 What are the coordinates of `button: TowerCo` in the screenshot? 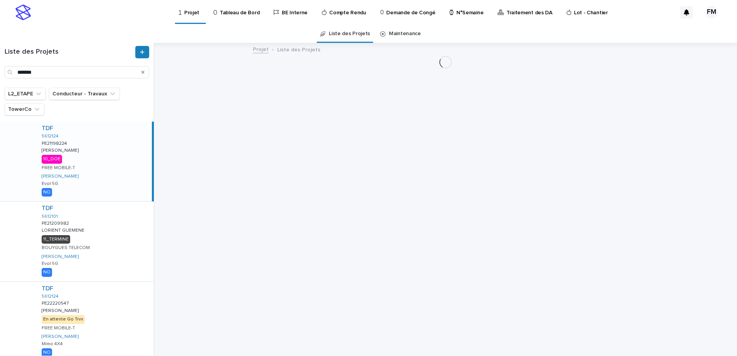 It's located at (24, 109).